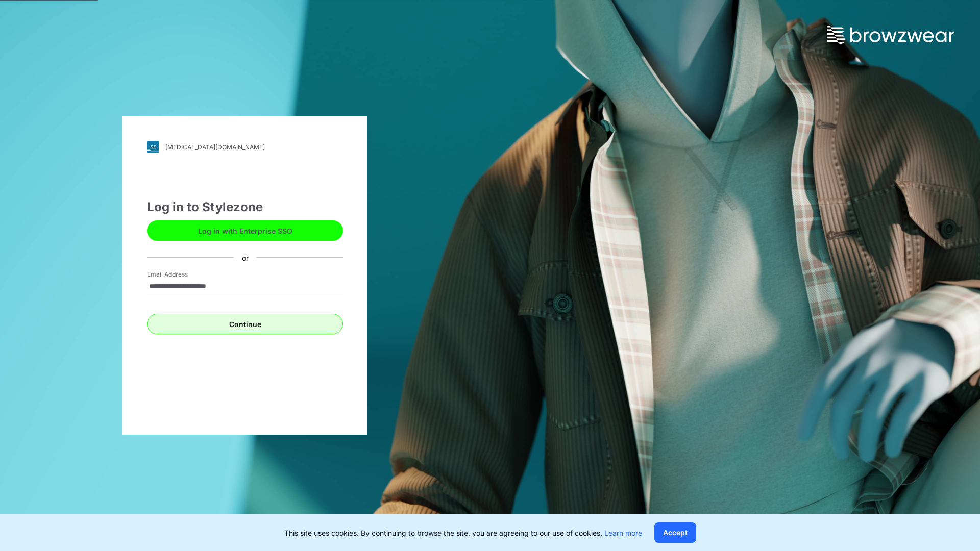  I want to click on p: This site uses cookies. By continuing to browse the site, you are agreeing to our use of cookies., so click(463, 533).